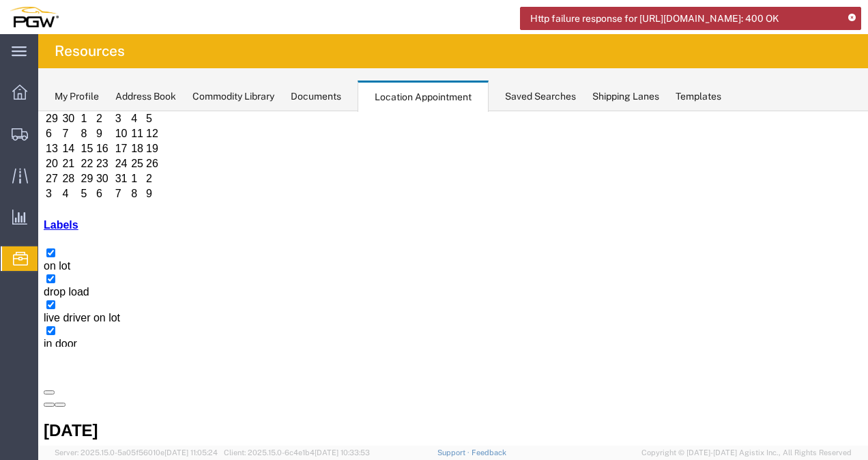 Image resolution: width=868 pixels, height=460 pixels. Describe the element at coordinates (697, 96) in the screenshot. I see `div: Templates` at that location.